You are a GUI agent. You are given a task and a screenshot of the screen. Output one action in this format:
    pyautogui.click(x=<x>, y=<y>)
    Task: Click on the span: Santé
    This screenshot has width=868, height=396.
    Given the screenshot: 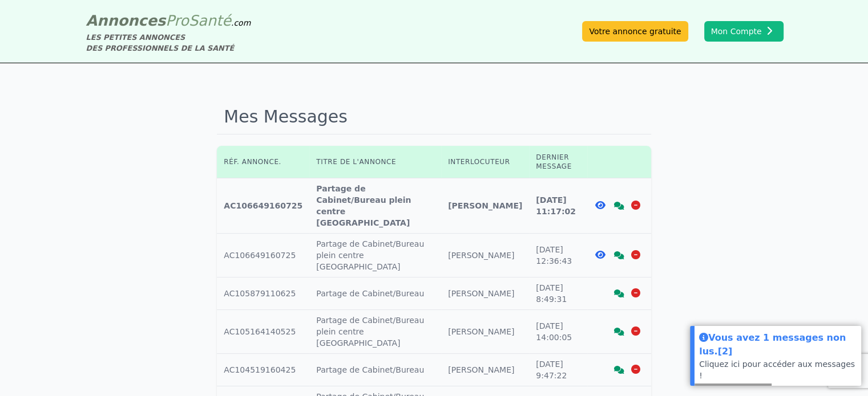 What is the action you would take?
    pyautogui.click(x=210, y=21)
    